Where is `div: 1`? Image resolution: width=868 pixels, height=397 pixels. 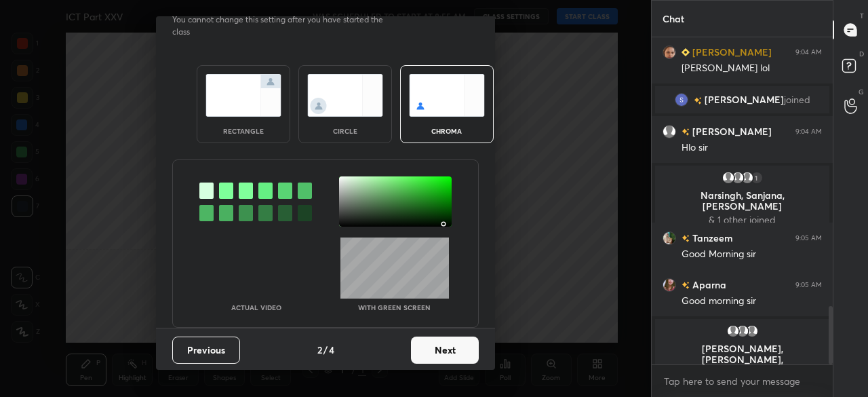
div: 1 is located at coordinates (757, 178).